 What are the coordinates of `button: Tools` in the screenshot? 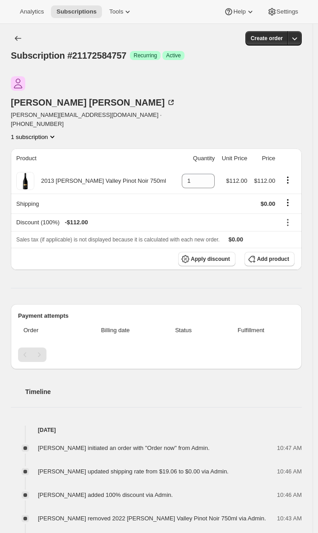 It's located at (121, 12).